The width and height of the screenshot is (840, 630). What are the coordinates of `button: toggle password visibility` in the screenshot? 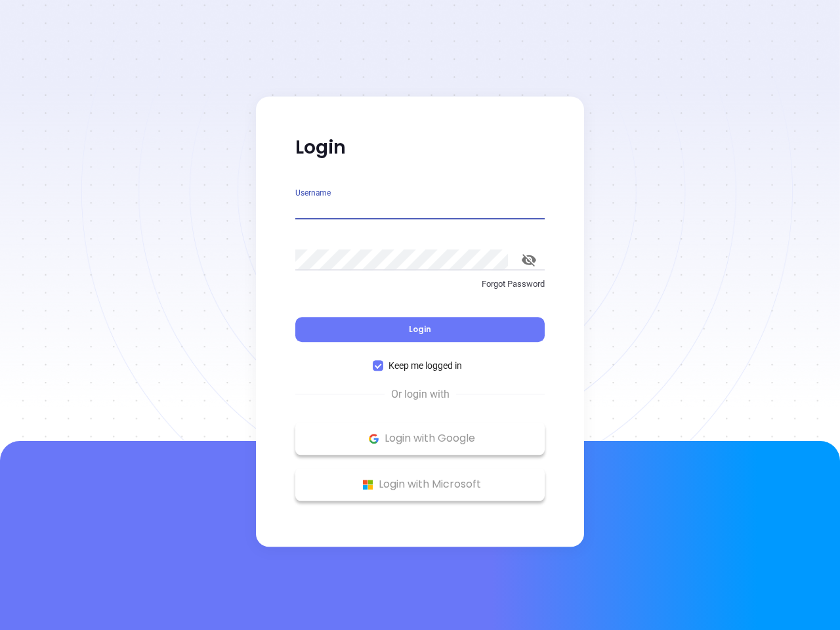 It's located at (529, 260).